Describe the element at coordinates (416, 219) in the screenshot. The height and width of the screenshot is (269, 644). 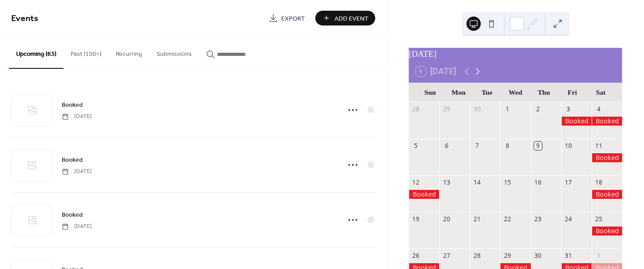
I see `div: 19` at that location.